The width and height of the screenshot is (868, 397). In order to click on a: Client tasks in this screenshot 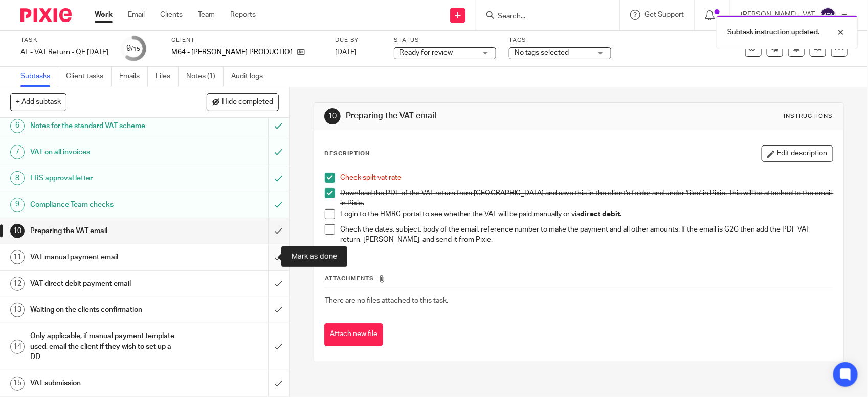, I will do `click(89, 77)`.